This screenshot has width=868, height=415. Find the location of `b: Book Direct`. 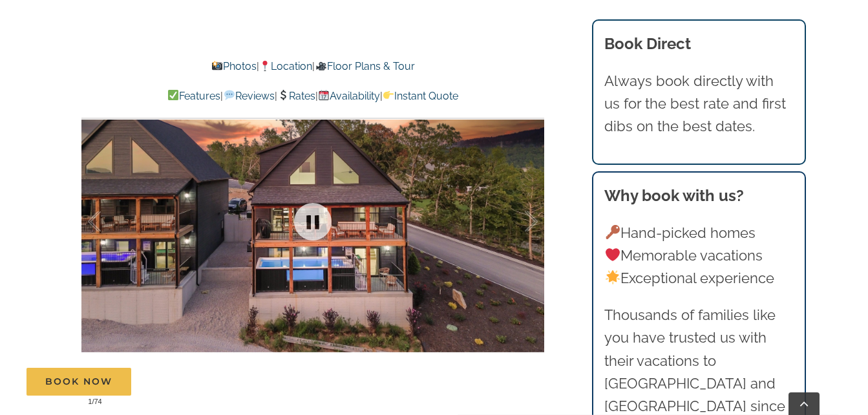

b: Book Direct is located at coordinates (648, 43).